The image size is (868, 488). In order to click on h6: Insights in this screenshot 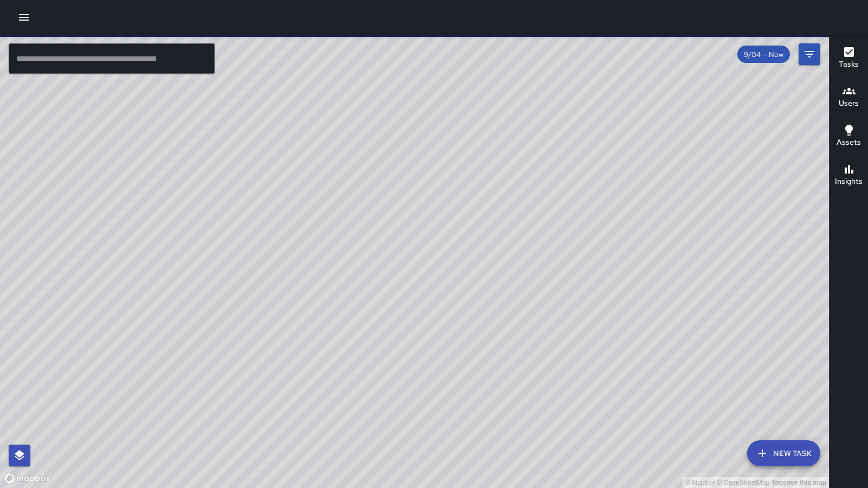, I will do `click(849, 181)`.